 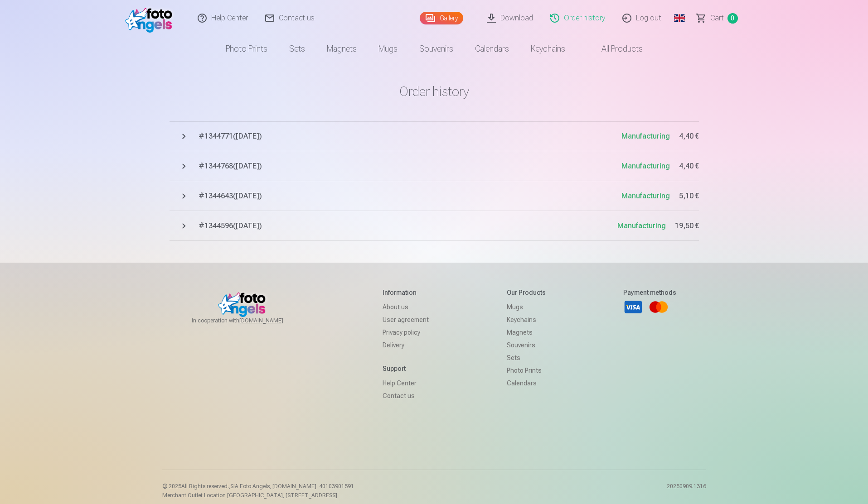 I want to click on a: About us, so click(x=406, y=307).